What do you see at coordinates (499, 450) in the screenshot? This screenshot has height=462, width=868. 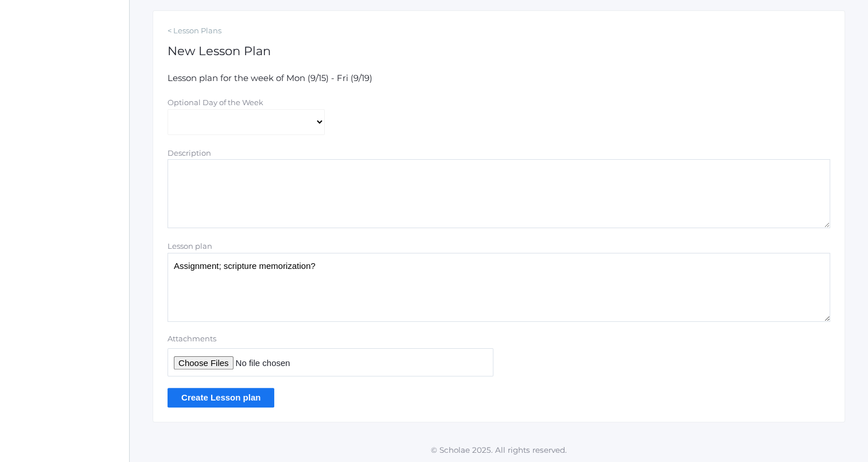 I see `p: © Scholae 2025. All rights reserved.` at bounding box center [499, 450].